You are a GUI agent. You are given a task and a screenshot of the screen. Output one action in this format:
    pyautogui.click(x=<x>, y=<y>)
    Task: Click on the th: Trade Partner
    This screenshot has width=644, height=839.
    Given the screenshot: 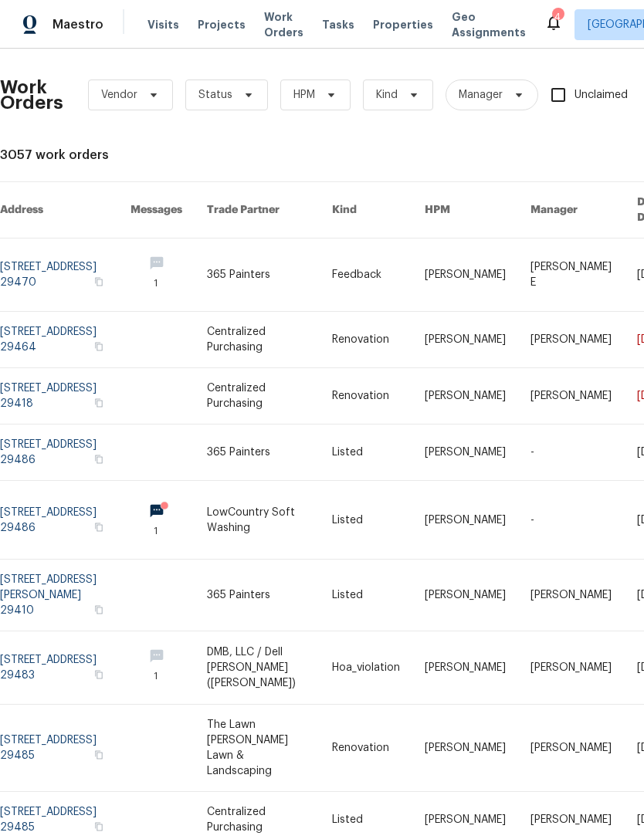 What is the action you would take?
    pyautogui.click(x=257, y=210)
    